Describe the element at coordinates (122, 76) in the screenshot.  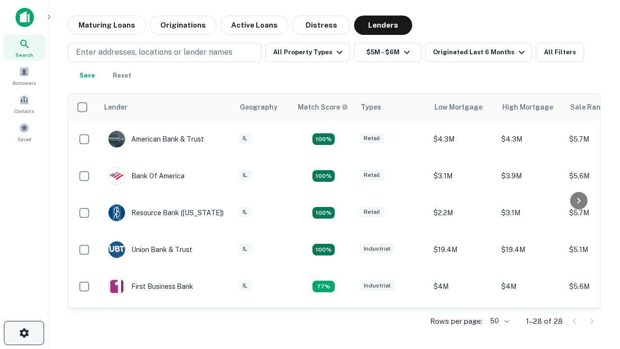
I see `button: Reset` at that location.